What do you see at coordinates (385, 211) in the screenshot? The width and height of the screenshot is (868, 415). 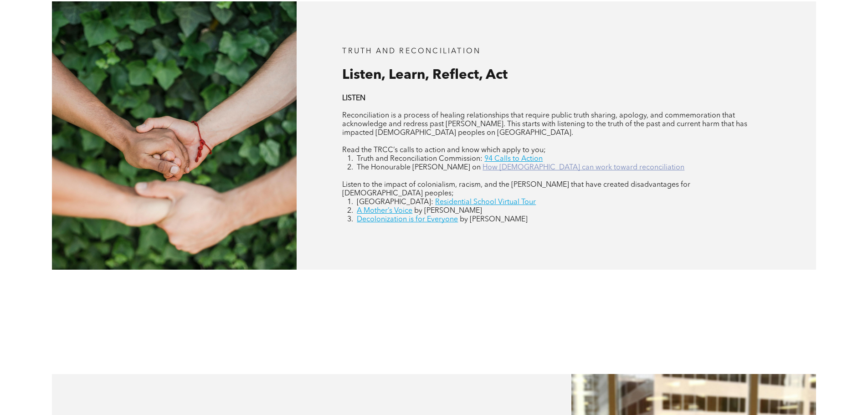 I see `a: A Mother’s Voice` at bounding box center [385, 211].